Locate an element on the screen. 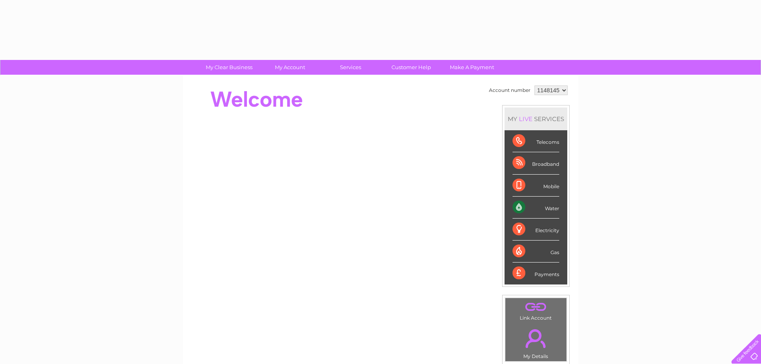 Image resolution: width=761 pixels, height=364 pixels. div: Broadband is located at coordinates (536, 163).